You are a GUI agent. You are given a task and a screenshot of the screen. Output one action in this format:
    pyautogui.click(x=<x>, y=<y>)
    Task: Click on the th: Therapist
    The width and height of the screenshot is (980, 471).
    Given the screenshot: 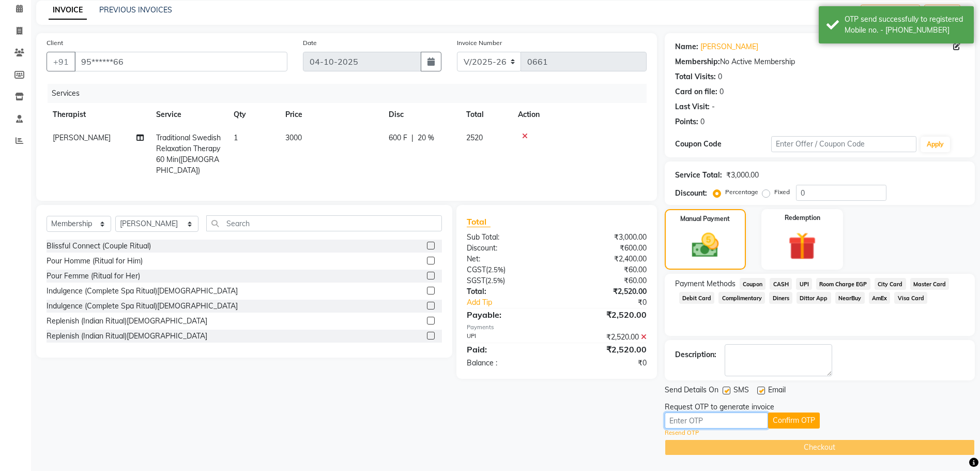 What is the action you would take?
    pyautogui.click(x=98, y=115)
    